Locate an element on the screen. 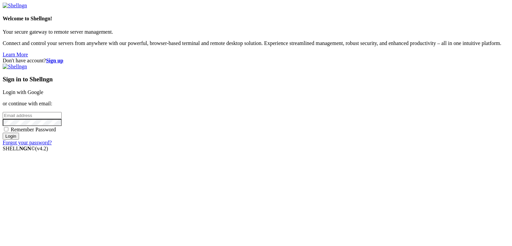 This screenshot has width=512, height=246. span: SHELL © is located at coordinates (25, 148).